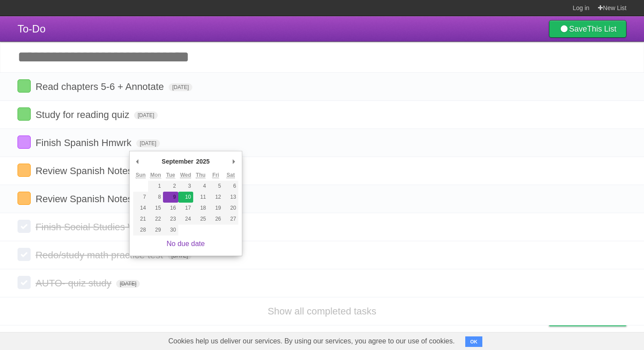 Image resolution: width=644 pixels, height=350 pixels. I want to click on abbr: Wednesday, so click(185, 175).